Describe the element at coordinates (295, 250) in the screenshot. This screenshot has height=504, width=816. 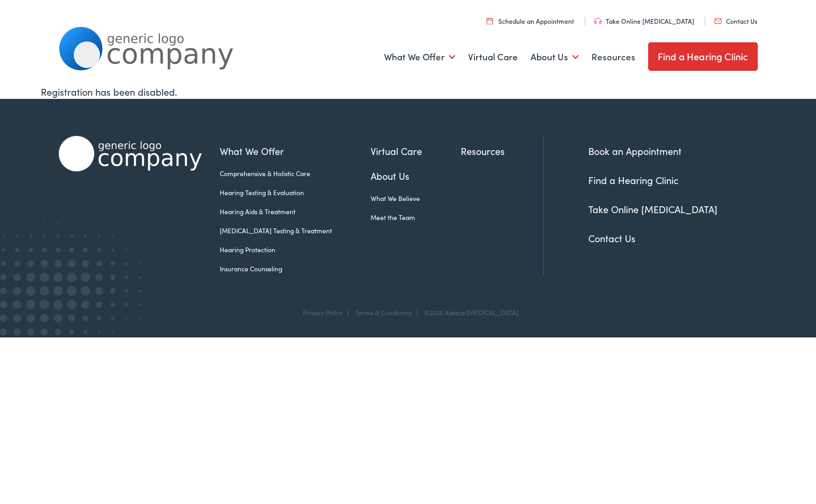
I see `a: Hearing Protection` at that location.